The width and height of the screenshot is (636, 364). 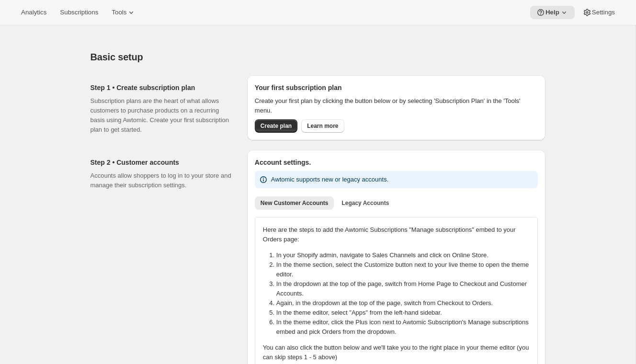 I want to click on span: Subscriptions, so click(x=79, y=12).